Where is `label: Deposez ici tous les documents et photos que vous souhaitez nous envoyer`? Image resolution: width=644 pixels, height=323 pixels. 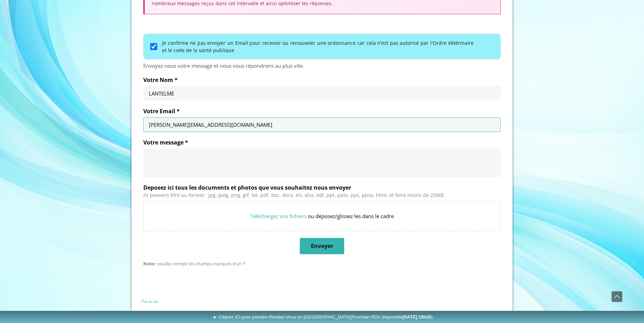 label: Deposez ici tous les documents et photos que vous souhaitez nous envoyer is located at coordinates (322, 188).